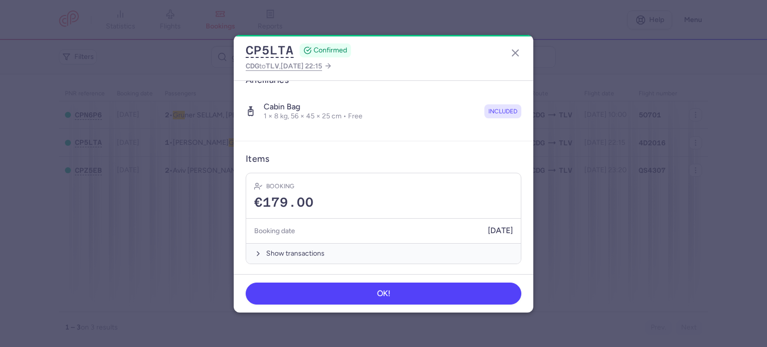  What do you see at coordinates (384, 196) in the screenshot?
I see `div: Booking€179.00` at bounding box center [384, 196].